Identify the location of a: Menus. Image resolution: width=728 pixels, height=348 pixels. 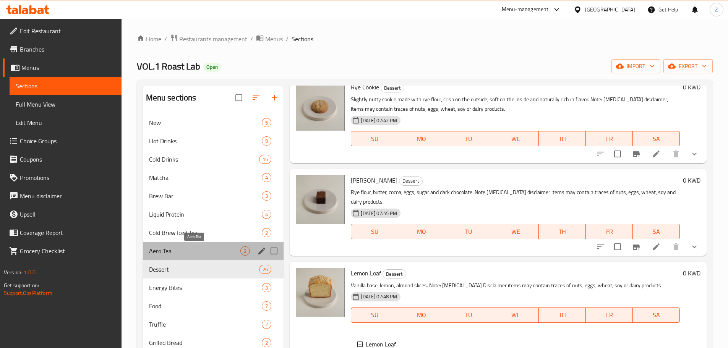
(269, 39).